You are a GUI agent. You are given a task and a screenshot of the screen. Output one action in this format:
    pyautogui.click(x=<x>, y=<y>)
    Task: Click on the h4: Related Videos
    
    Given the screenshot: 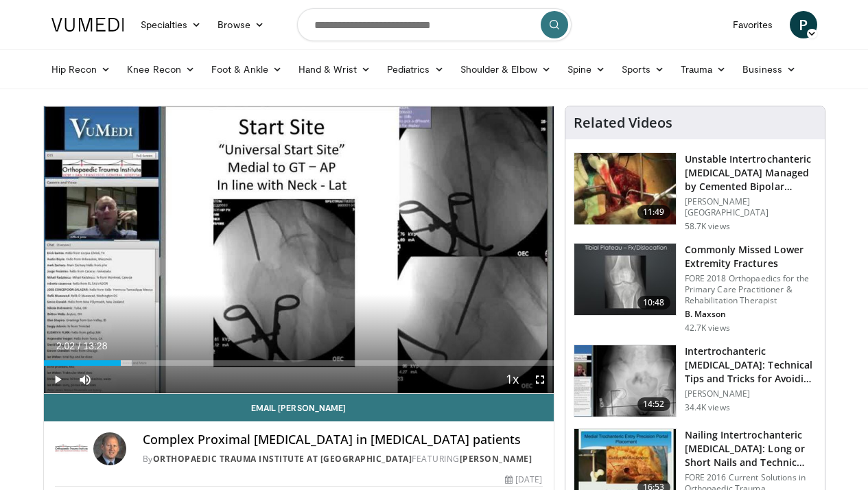 What is the action you would take?
    pyautogui.click(x=624, y=123)
    